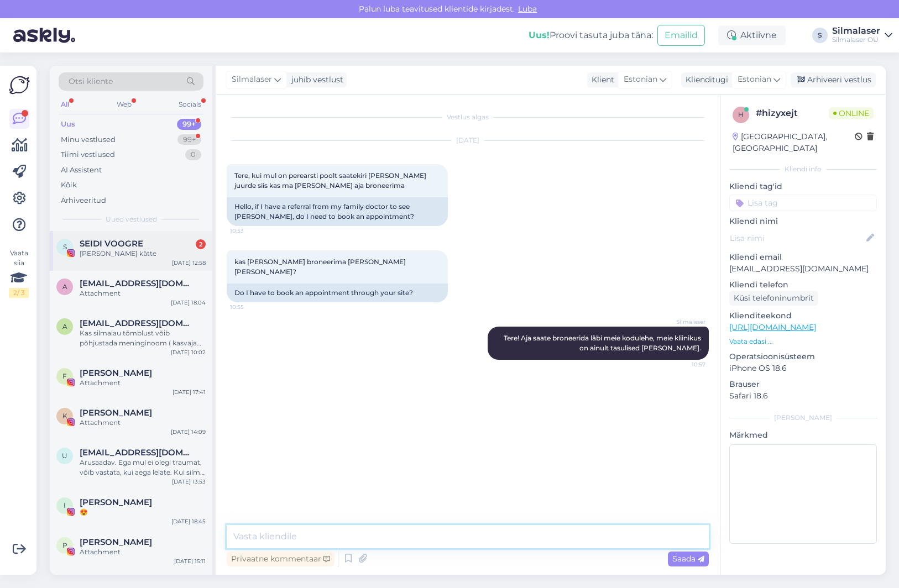  Describe the element at coordinates (337, 293) in the screenshot. I see `div: Do I have to book an appointment through your site?` at that location.